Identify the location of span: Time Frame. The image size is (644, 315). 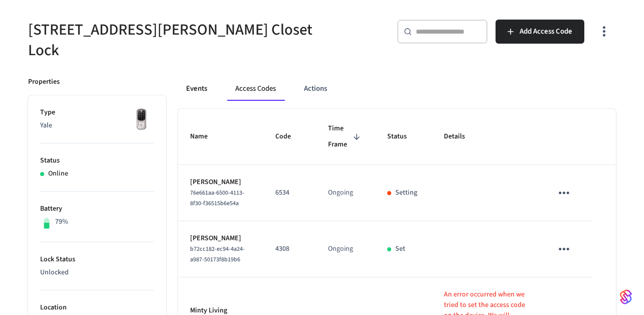
(345, 137).